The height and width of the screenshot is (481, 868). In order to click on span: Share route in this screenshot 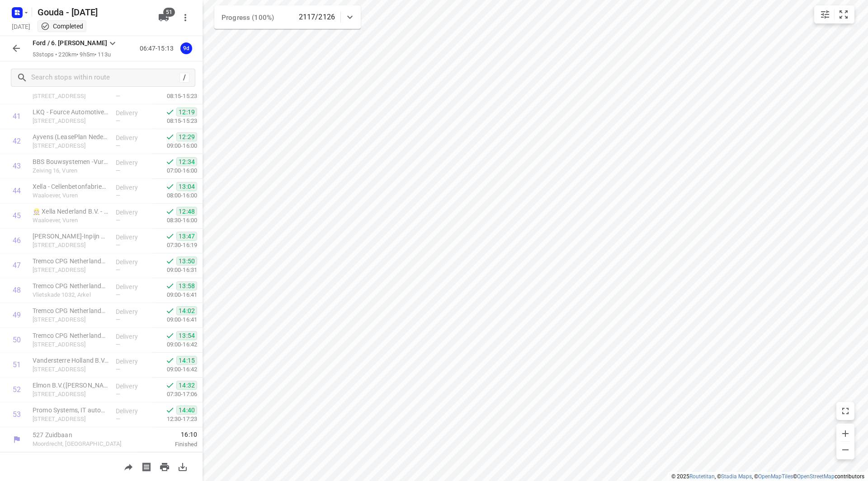, I will do `click(129, 466)`.